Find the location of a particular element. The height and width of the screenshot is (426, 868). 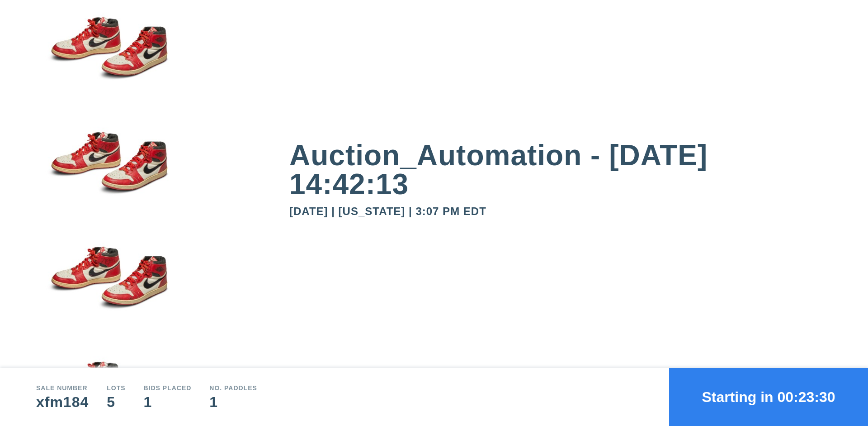

div: No. Paddles is located at coordinates (233, 388).